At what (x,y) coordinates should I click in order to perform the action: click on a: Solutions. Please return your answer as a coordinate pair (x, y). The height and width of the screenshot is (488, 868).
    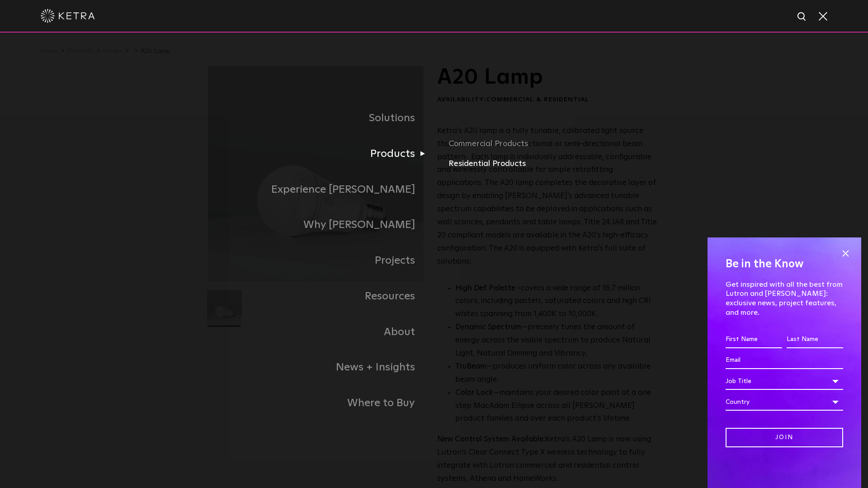
    Looking at the image, I should click on (321, 118).